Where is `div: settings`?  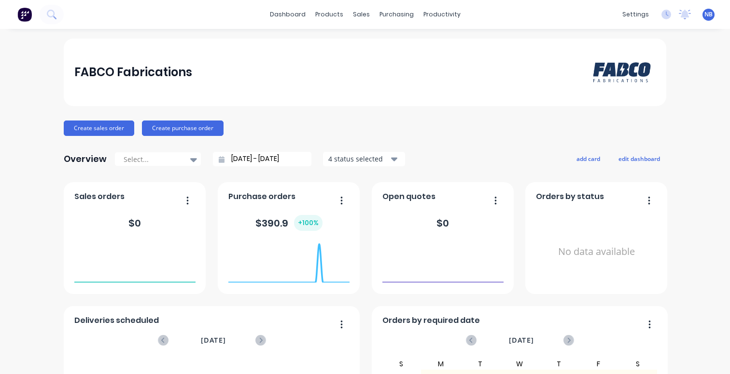
div: settings is located at coordinates (635, 14).